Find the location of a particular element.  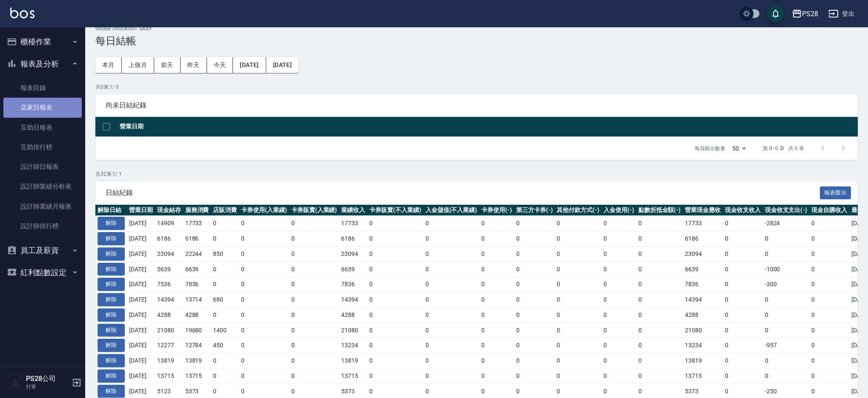

p: 每頁顯示數量 is located at coordinates (710, 149).